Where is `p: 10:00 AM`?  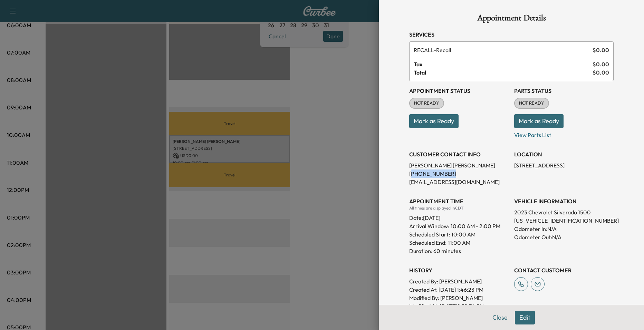
p: 10:00 AM is located at coordinates (464, 235).